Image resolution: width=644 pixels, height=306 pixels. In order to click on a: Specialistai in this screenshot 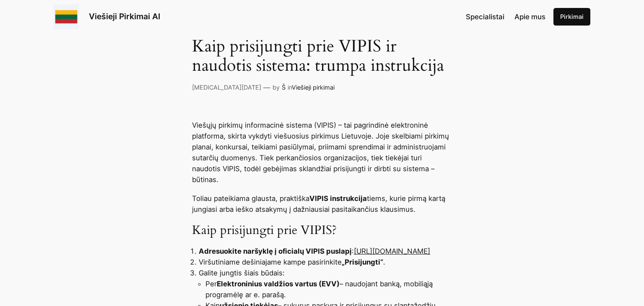, I will do `click(486, 17)`.